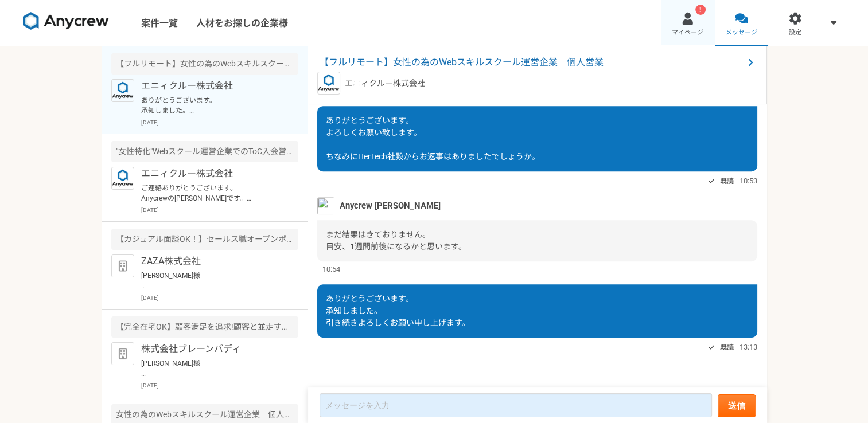 This screenshot has height=423, width=868. I want to click on img: 8DqYSo04kwAAAAASUVORK5CYII=, so click(66, 21).